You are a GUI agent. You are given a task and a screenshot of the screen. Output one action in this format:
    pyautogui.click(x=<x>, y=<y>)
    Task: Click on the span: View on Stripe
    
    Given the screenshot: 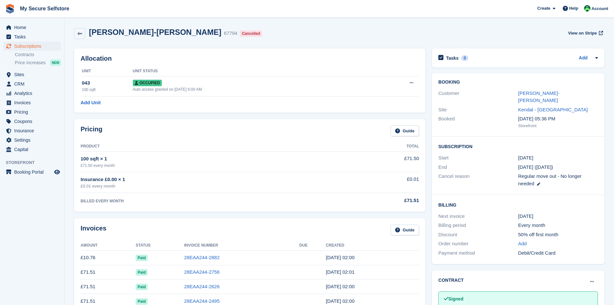 What is the action you would take?
    pyautogui.click(x=582, y=33)
    